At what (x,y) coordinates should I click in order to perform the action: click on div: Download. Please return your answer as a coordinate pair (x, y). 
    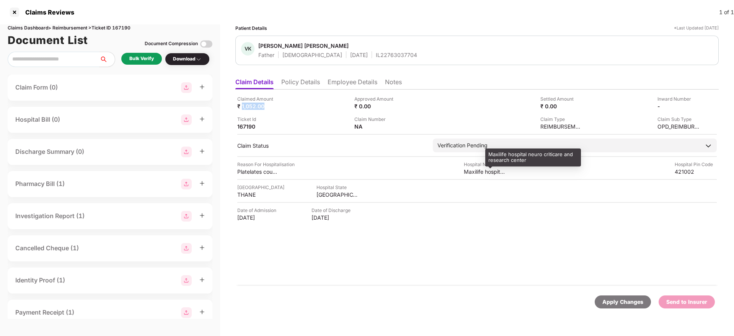
    Looking at the image, I should click on (187, 59).